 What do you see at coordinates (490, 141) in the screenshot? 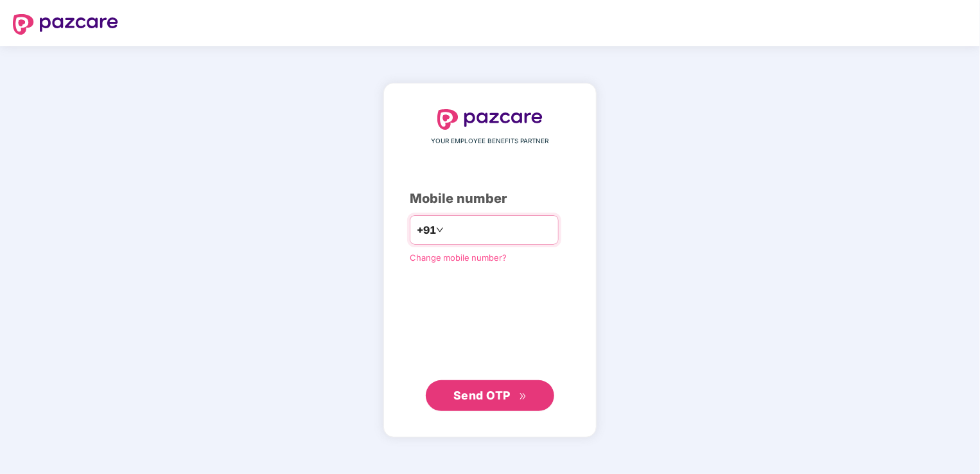
I see `span: YOUR EMPLOYEE BENEFITS PARTNER` at bounding box center [490, 141].